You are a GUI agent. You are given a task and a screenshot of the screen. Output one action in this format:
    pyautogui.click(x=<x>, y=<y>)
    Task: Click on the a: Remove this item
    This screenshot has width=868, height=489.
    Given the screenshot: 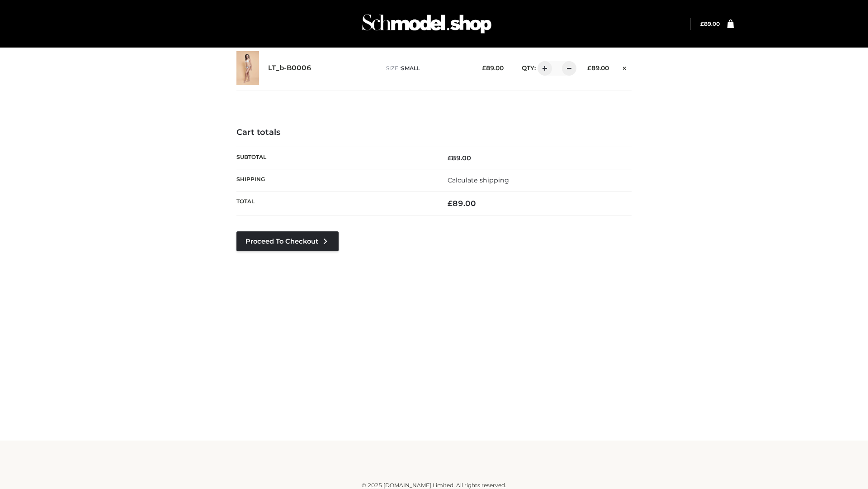 What is the action you would take?
    pyautogui.click(x=625, y=67)
    